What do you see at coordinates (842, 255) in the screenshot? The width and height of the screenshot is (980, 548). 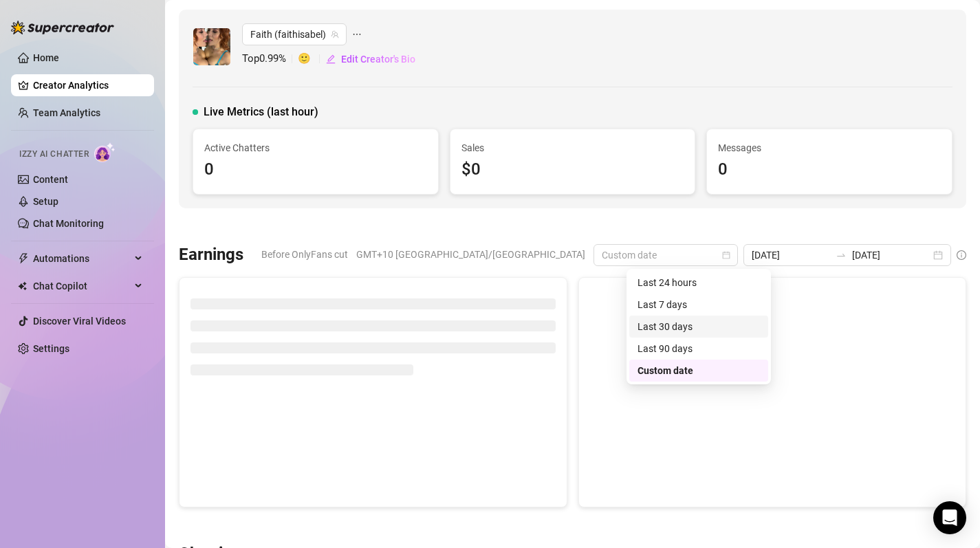 I see `span: to` at bounding box center [842, 255].